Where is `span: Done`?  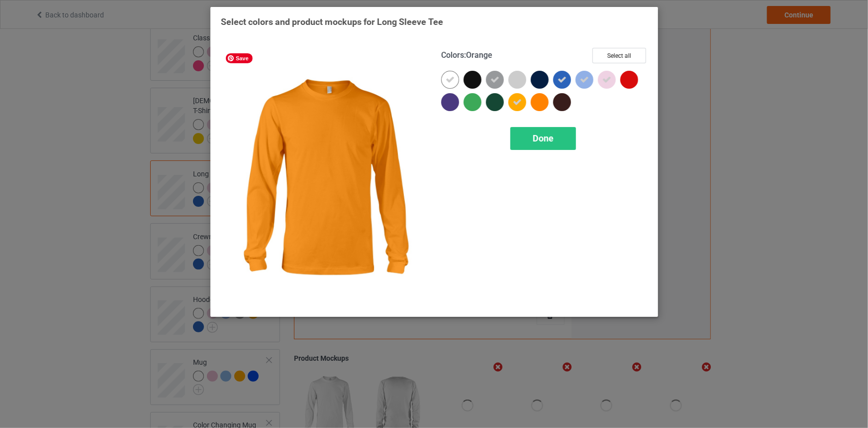
span: Done is located at coordinates (543, 138).